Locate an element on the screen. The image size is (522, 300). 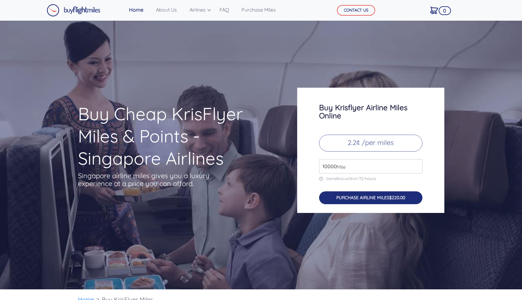
a: Purchase Miles is located at coordinates (258, 10).